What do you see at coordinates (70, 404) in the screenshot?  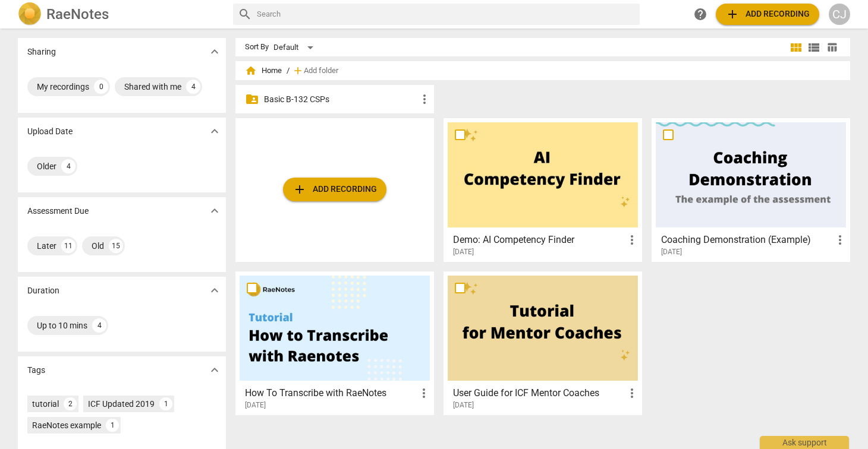 I see `div: 2` at bounding box center [70, 404].